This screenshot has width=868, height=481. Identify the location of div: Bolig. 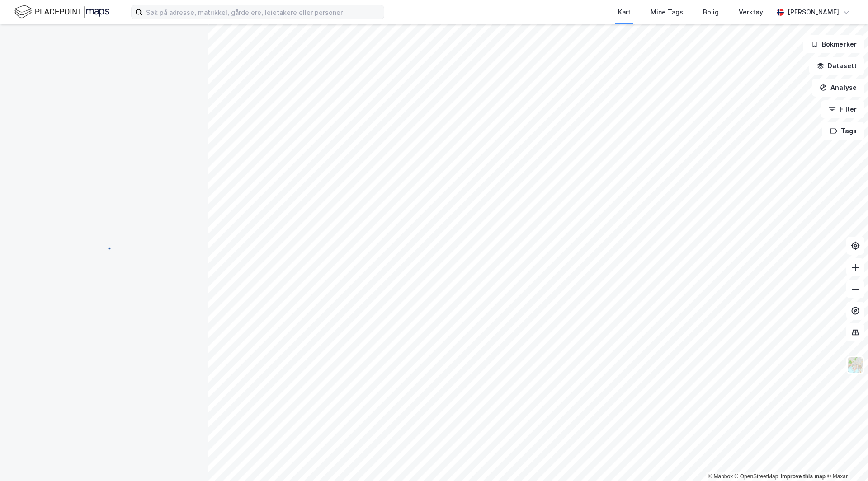
(710, 12).